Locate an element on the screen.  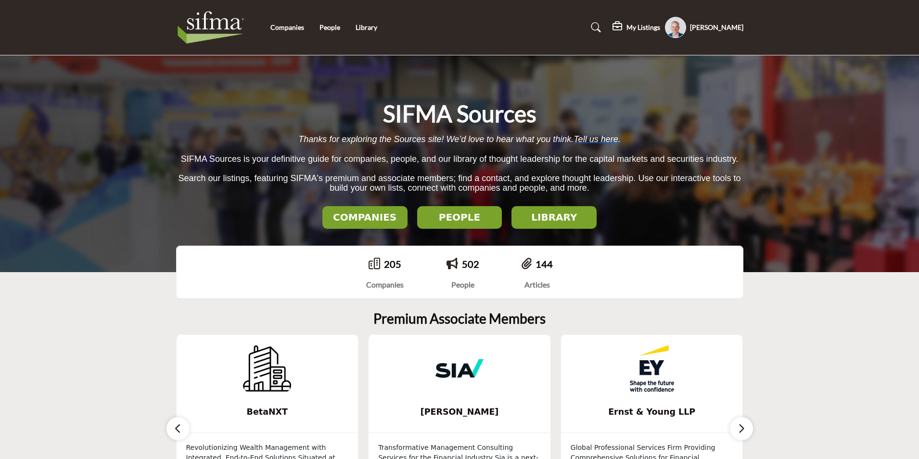
h2: PEOPLE is located at coordinates (460, 217).